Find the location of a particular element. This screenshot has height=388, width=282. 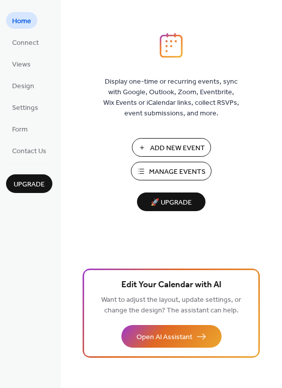

span: Display one-time or recurring events, sync with Google, Outlook, Zoom, Eventbrite, Wix Events or ... is located at coordinates (172, 98).